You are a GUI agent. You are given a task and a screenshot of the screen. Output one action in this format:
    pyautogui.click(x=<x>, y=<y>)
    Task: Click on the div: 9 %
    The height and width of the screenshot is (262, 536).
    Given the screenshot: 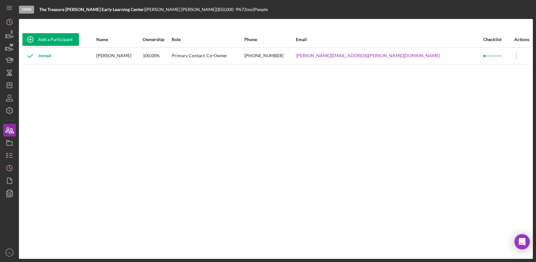 What is the action you would take?
    pyautogui.click(x=238, y=9)
    